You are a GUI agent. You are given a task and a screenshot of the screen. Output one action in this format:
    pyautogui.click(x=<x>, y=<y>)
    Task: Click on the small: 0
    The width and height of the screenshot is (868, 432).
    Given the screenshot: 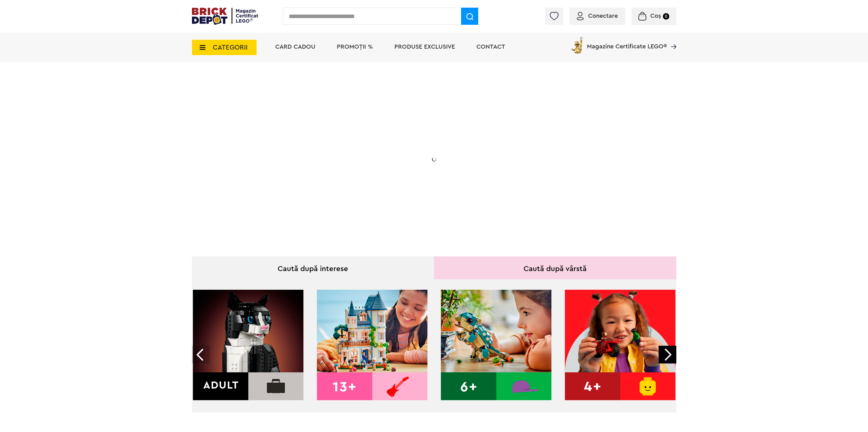 What is the action you would take?
    pyautogui.click(x=666, y=16)
    